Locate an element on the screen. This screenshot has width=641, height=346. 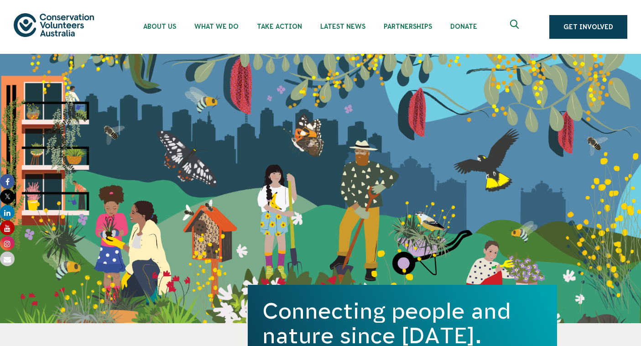
span: About Us is located at coordinates (160, 26).